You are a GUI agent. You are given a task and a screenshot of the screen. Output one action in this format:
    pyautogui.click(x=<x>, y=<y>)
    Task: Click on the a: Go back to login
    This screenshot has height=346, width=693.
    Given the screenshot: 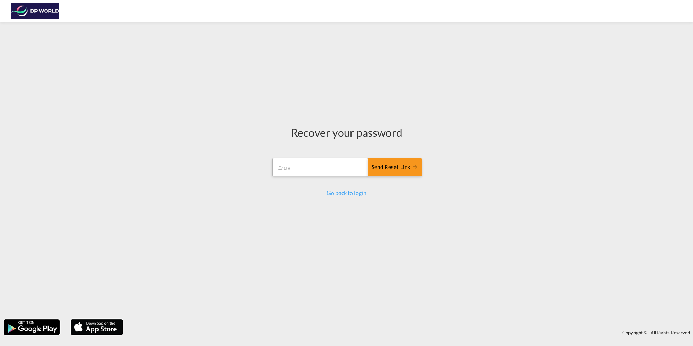 What is the action you would take?
    pyautogui.click(x=346, y=192)
    